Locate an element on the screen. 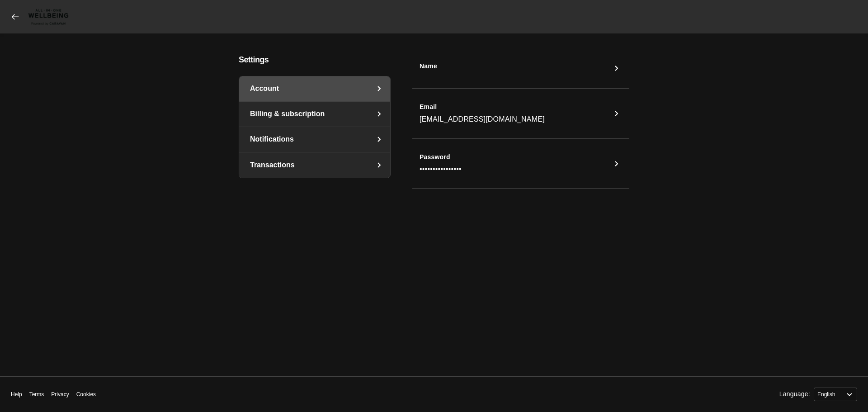 The height and width of the screenshot is (412, 868). button: Password is located at coordinates (520, 164).